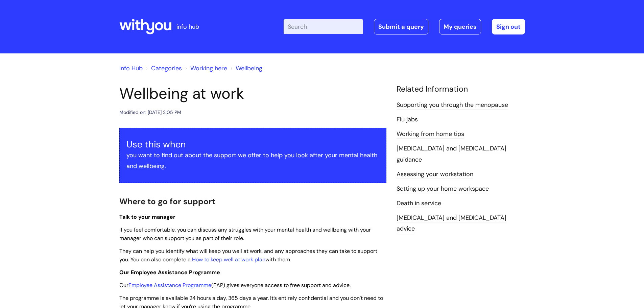 This screenshot has width=644, height=308. I want to click on a: Flu jabs, so click(407, 120).